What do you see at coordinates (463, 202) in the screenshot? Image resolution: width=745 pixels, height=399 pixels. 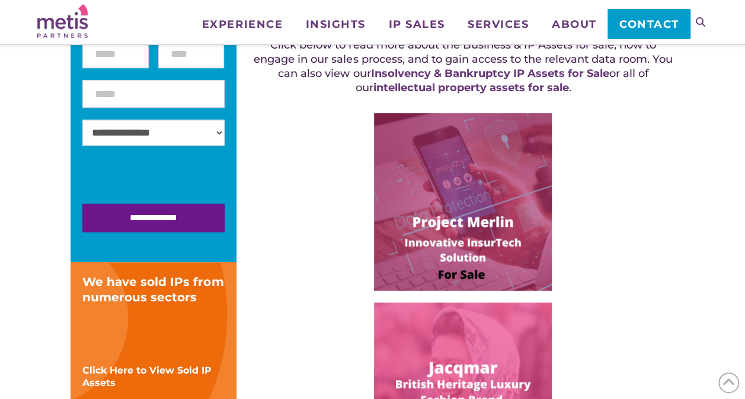 I see `img: Image` at bounding box center [463, 202].